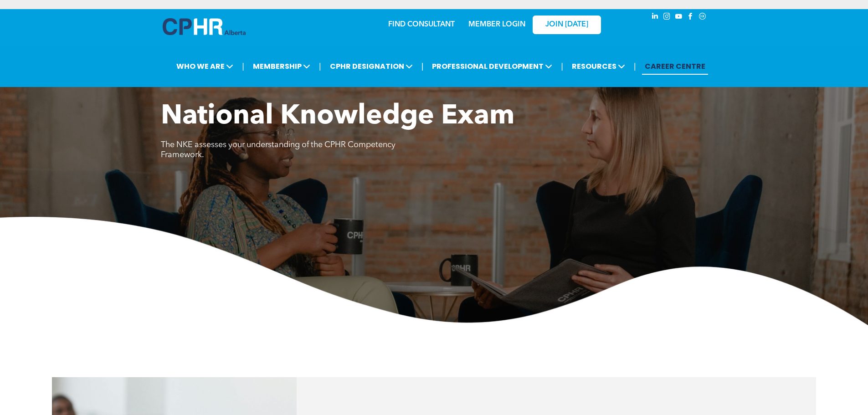  Describe the element at coordinates (338, 117) in the screenshot. I see `span: National Knowledge Exam` at that location.